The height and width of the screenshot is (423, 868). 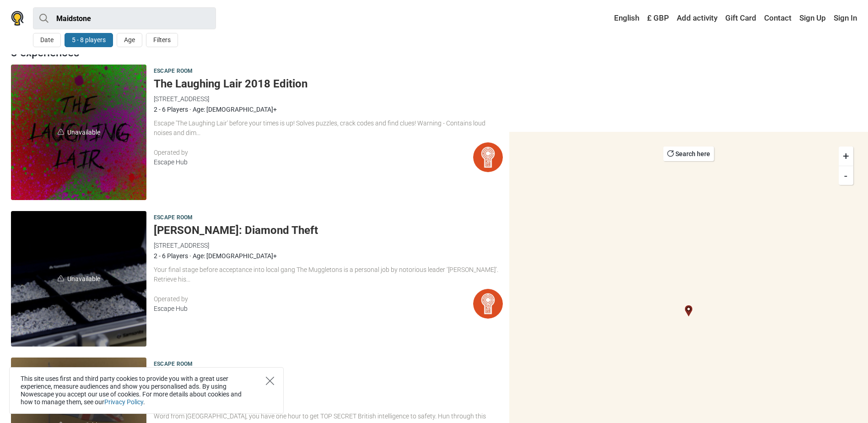 I want to click on a: Contact, so click(x=778, y=18).